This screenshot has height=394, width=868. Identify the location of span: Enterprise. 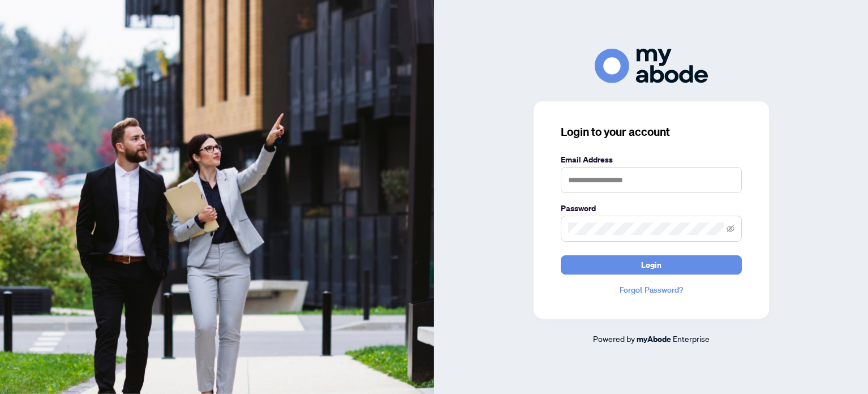
(691, 339).